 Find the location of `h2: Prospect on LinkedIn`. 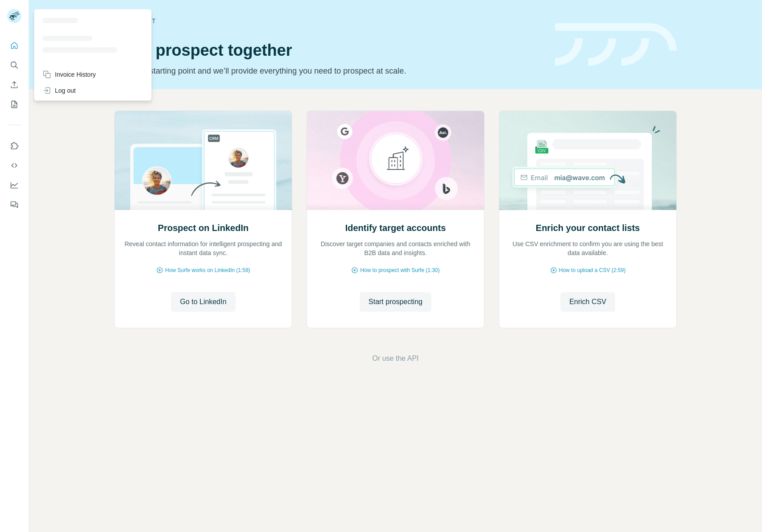

h2: Prospect on LinkedIn is located at coordinates (203, 228).